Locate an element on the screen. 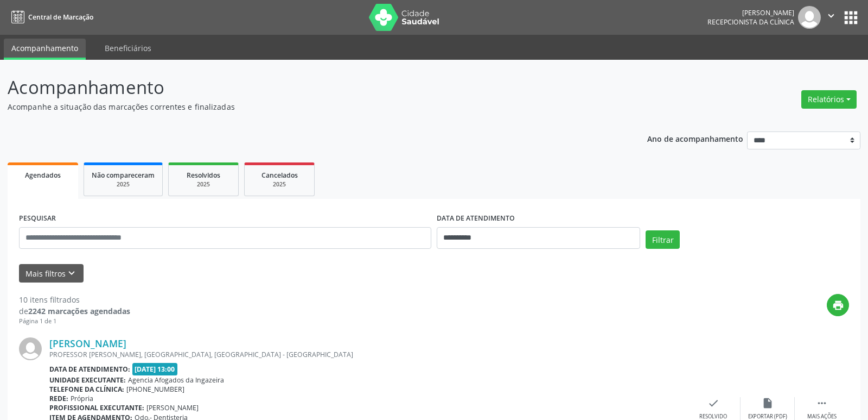  span: Própria is located at coordinates (82, 398).